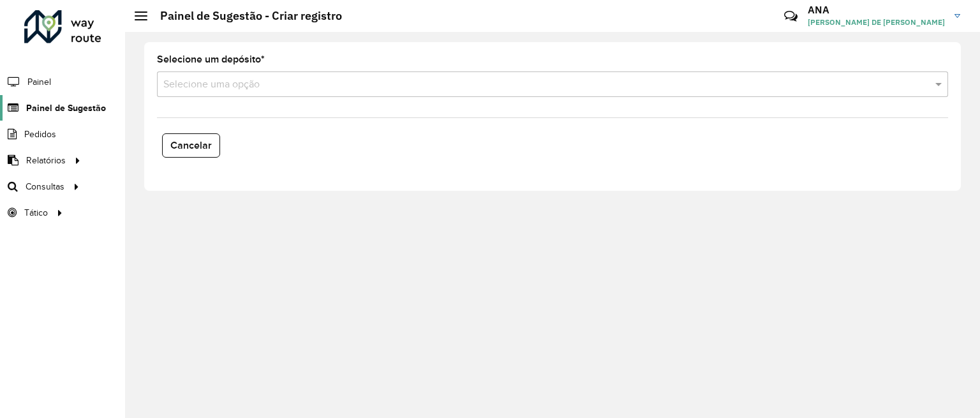 The width and height of the screenshot is (980, 418). What do you see at coordinates (244, 16) in the screenshot?
I see `h2: Painel de Sugestão - Criar registro` at bounding box center [244, 16].